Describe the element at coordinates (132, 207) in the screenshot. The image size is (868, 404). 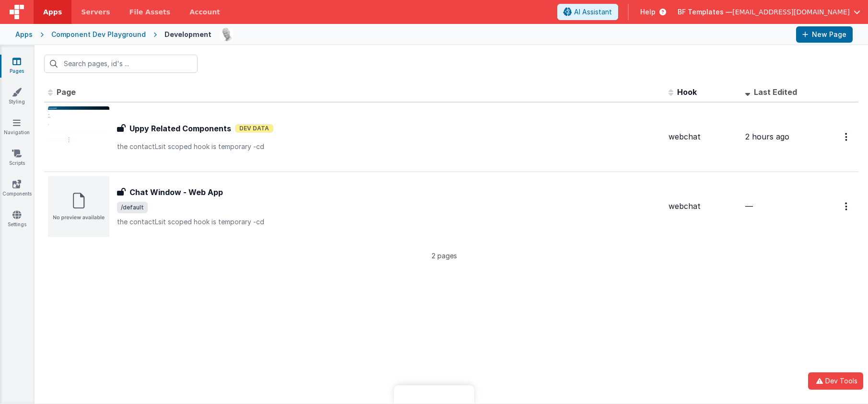
I see `span: /default` at that location.